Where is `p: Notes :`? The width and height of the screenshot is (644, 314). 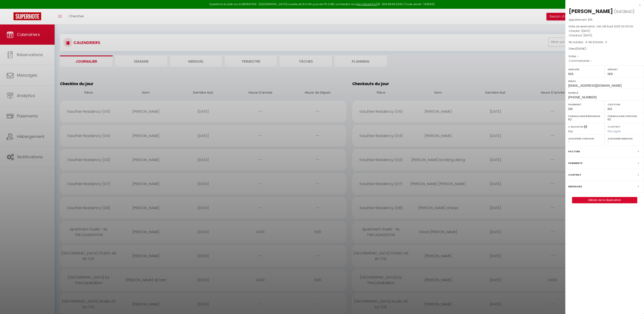 p: Notes : is located at coordinates (604, 56).